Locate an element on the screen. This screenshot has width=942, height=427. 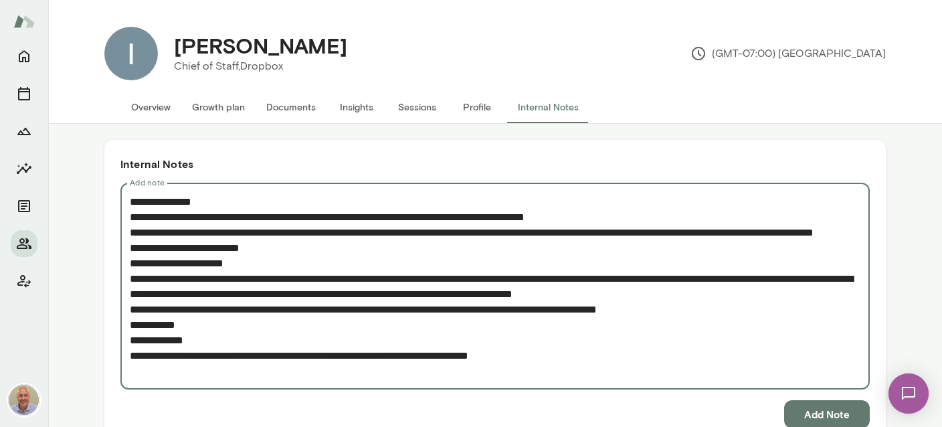
h6: Internal Notes is located at coordinates (495, 164).